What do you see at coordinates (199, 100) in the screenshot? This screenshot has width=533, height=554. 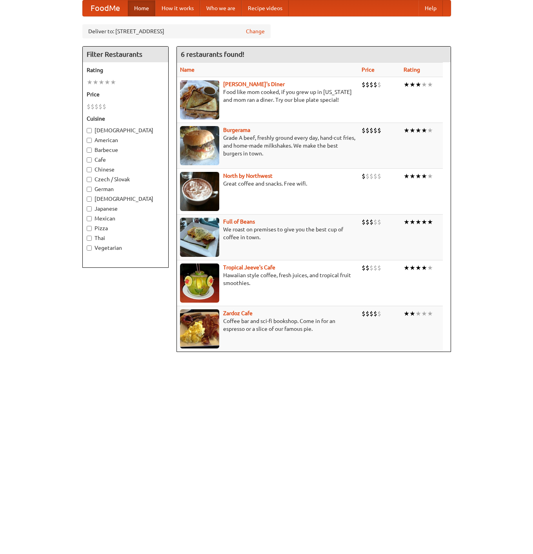 I see `img: sallys.jpg` at bounding box center [199, 100].